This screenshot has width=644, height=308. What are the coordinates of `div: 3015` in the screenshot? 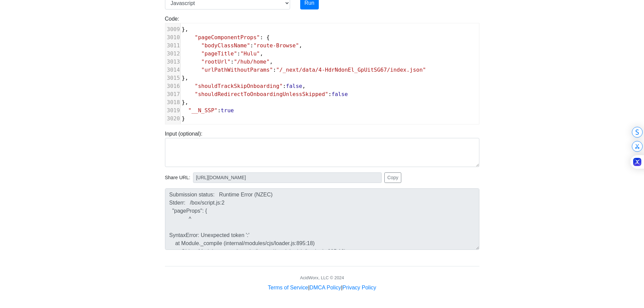 It's located at (173, 78).